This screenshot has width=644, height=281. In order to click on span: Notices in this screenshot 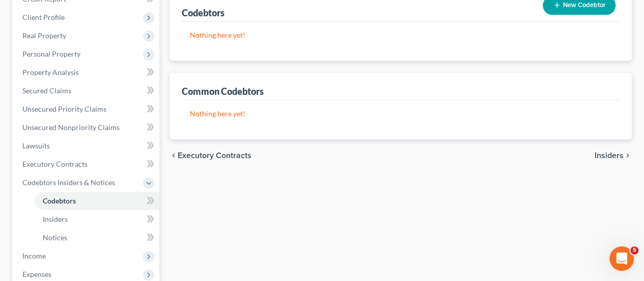, I will do `click(55, 237)`.